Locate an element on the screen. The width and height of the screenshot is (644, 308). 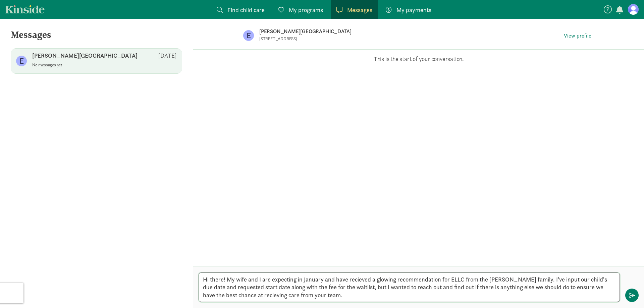
button: View profile is located at coordinates (578, 36).